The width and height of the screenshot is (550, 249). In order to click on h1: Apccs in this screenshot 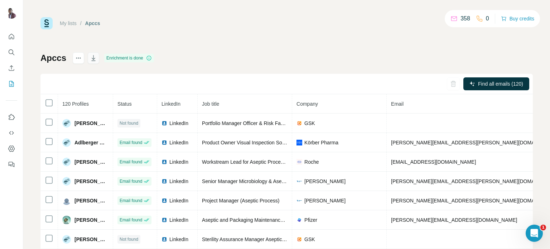, I will do `click(53, 58)`.